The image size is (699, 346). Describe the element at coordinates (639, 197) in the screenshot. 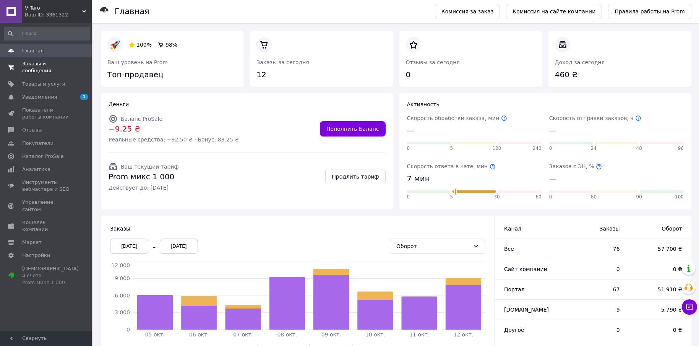

I see `span: 90` at that location.